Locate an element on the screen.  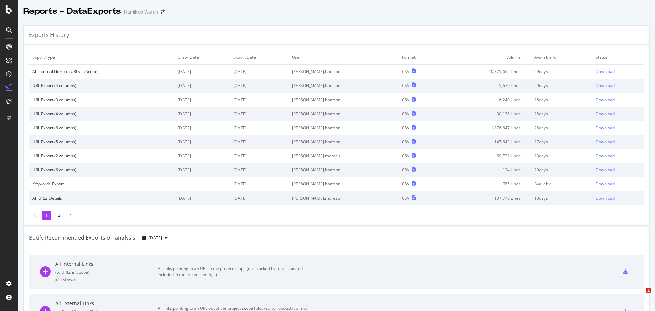
td: Status is located at coordinates (617, 57).